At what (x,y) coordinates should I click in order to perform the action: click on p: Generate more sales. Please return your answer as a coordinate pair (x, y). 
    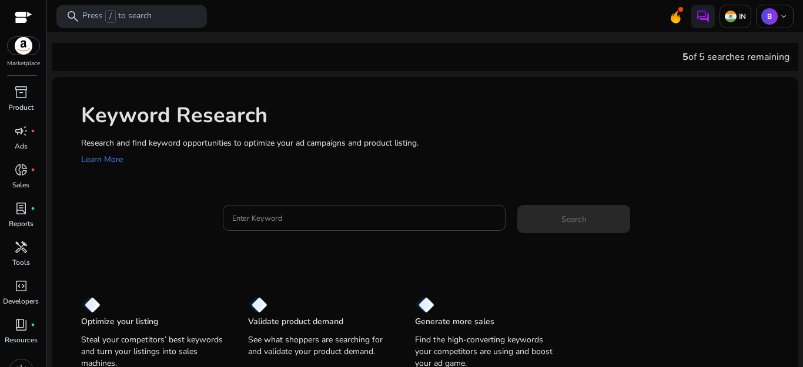
    Looking at the image, I should click on (454, 322).